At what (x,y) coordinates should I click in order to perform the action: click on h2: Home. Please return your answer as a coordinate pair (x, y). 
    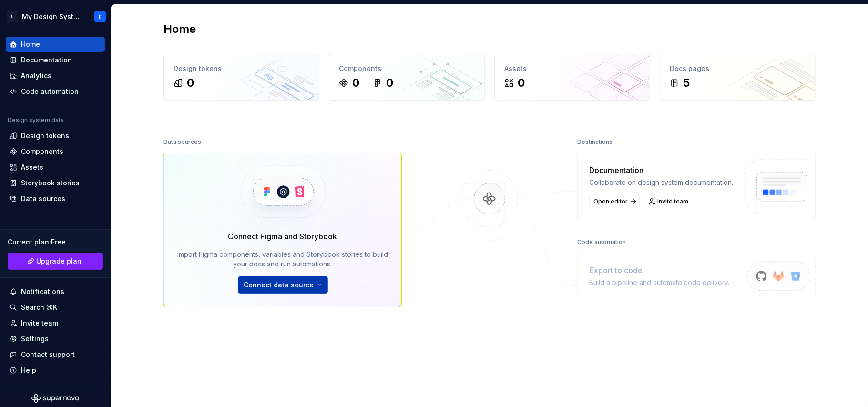
    Looking at the image, I should click on (180, 29).